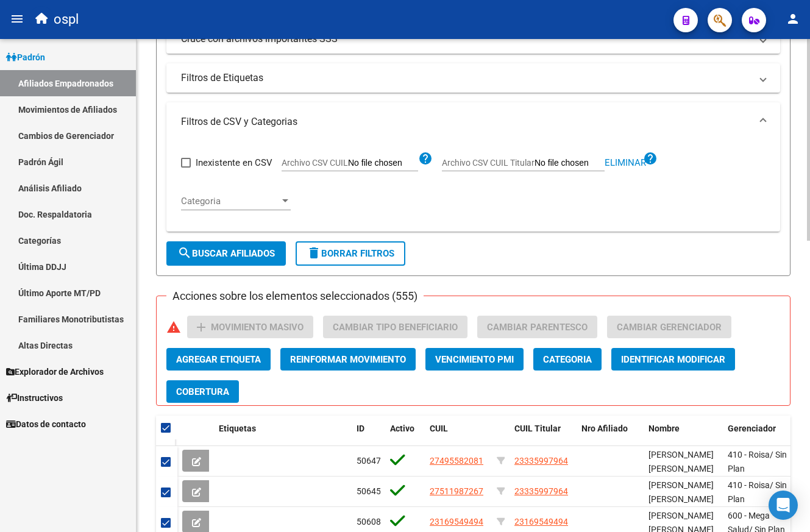  Describe the element at coordinates (383, 163) in the screenshot. I see `input: Archivo CSV CUIL` at that location.